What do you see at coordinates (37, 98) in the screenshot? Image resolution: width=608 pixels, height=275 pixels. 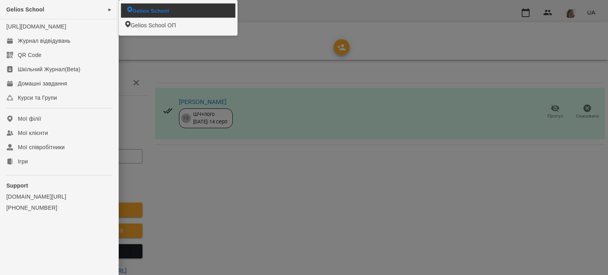 I see `div: Курси та Групи` at bounding box center [37, 98].